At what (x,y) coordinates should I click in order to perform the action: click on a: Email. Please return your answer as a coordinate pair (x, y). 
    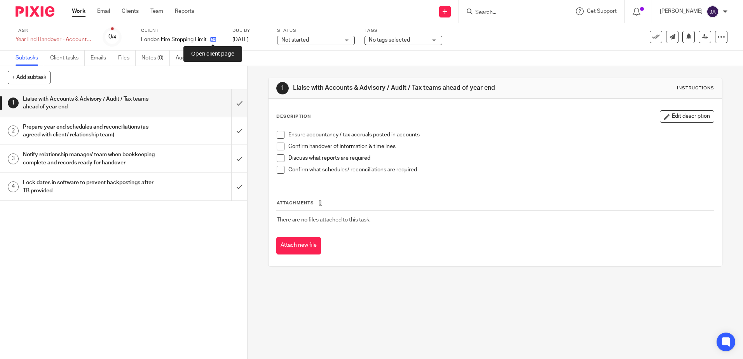
    Looking at the image, I should click on (103, 11).